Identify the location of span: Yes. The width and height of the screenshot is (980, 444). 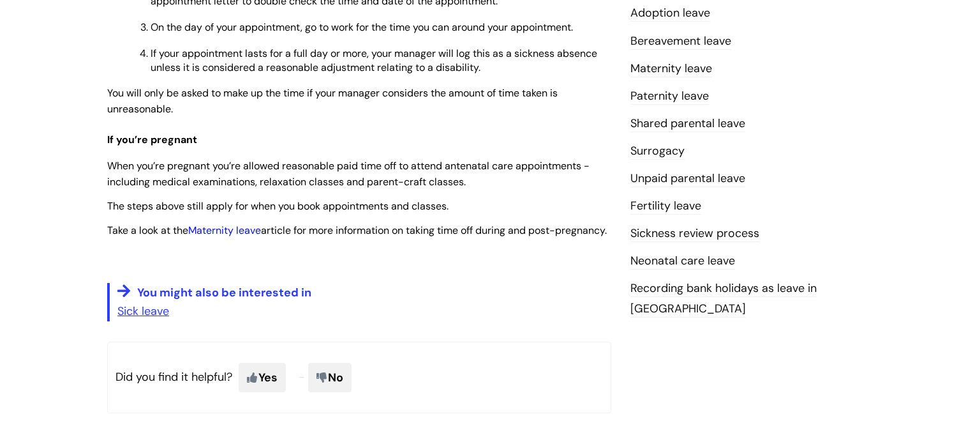
(262, 378).